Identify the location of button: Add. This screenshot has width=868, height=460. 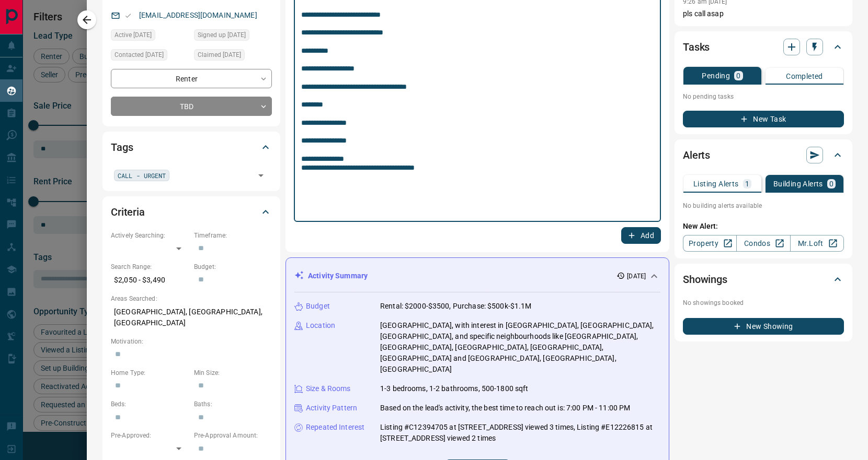
(641, 235).